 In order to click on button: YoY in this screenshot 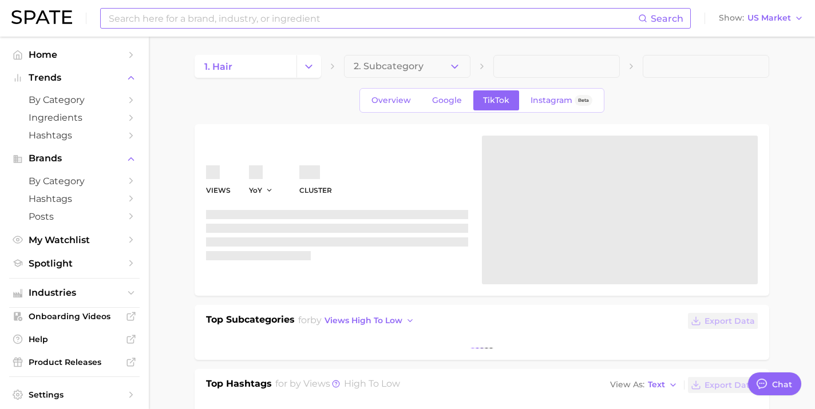, I will do `click(261, 190)`.